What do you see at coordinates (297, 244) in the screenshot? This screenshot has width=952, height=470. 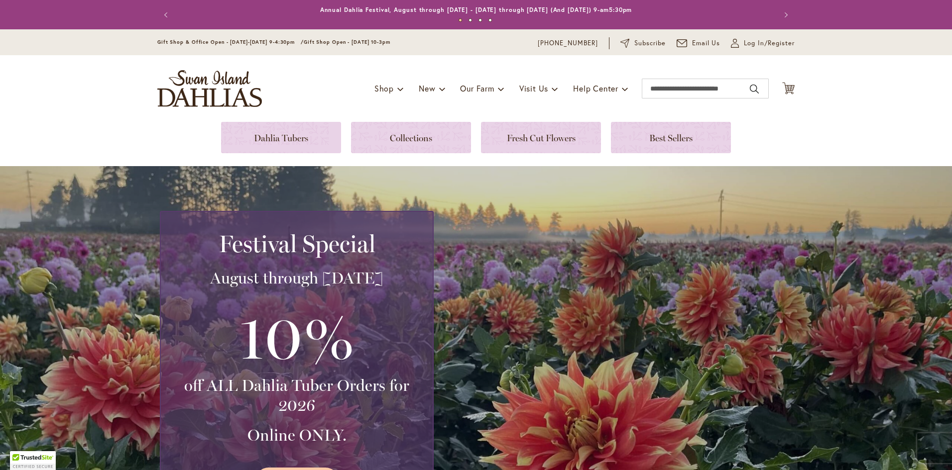 I see `h2: Festival Special` at bounding box center [297, 244].